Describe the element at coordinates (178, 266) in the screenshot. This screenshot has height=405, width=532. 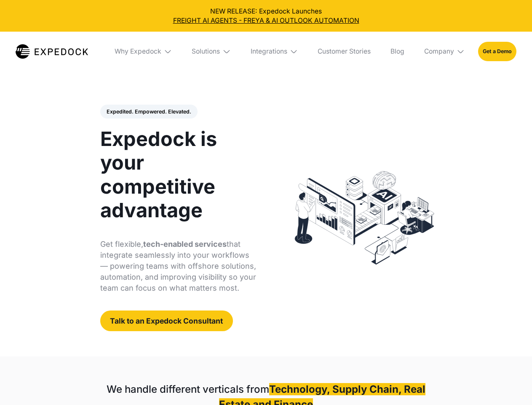
I see `p: Get flexible, that integrate seamlessly into your workflows — powering teams with offshore soluti...` at that location.